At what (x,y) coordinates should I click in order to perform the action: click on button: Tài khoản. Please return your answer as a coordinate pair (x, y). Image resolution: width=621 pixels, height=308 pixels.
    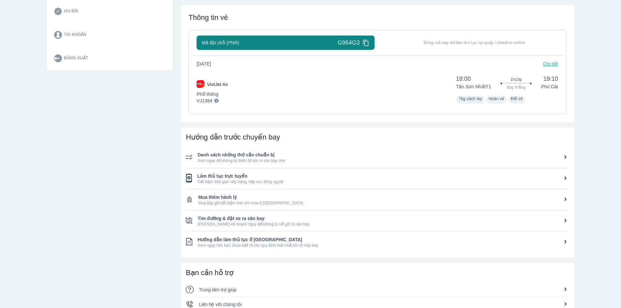
    Looking at the image, I should click on (108, 35).